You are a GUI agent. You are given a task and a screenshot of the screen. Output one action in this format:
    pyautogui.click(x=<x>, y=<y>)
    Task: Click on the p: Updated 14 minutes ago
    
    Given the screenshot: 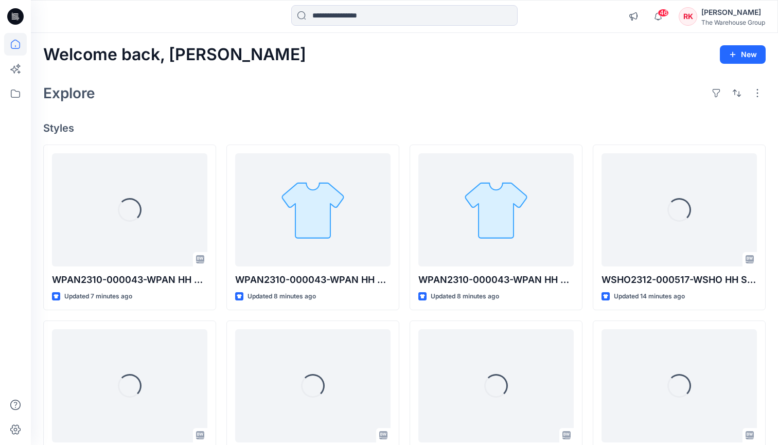 What is the action you would take?
    pyautogui.click(x=649, y=296)
    